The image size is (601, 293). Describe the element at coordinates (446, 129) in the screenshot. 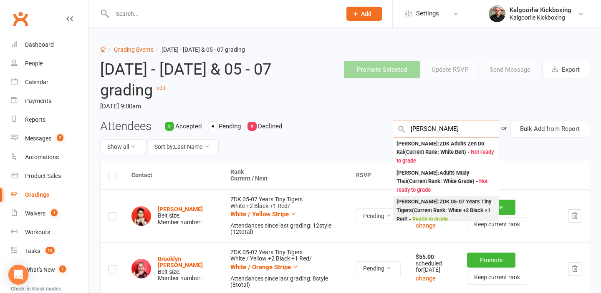

I see `input: Search Members by name` at that location.